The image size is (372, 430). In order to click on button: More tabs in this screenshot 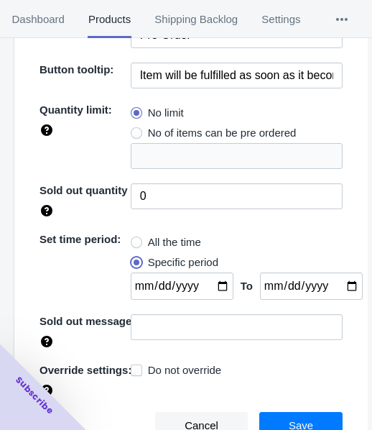, I will do `click(342, 19)`.